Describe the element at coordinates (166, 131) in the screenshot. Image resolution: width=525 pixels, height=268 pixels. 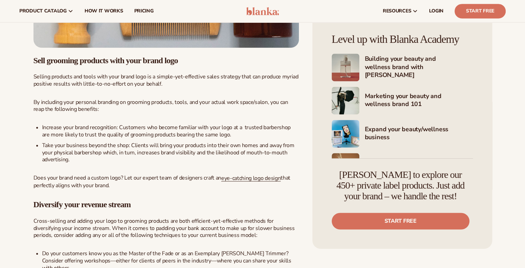
I see `span: Increase your brand recognition: Customers who become familiar with your logo at a trusted barber...` at that location.